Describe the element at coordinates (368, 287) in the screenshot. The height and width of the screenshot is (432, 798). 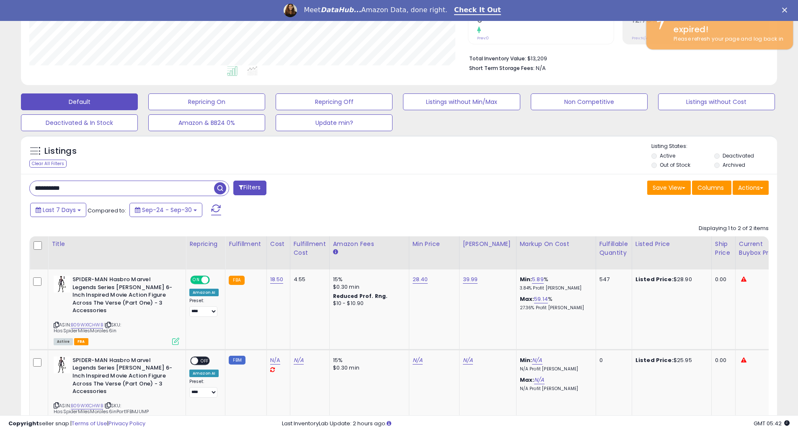
I see `div: $0.30 min` at that location.